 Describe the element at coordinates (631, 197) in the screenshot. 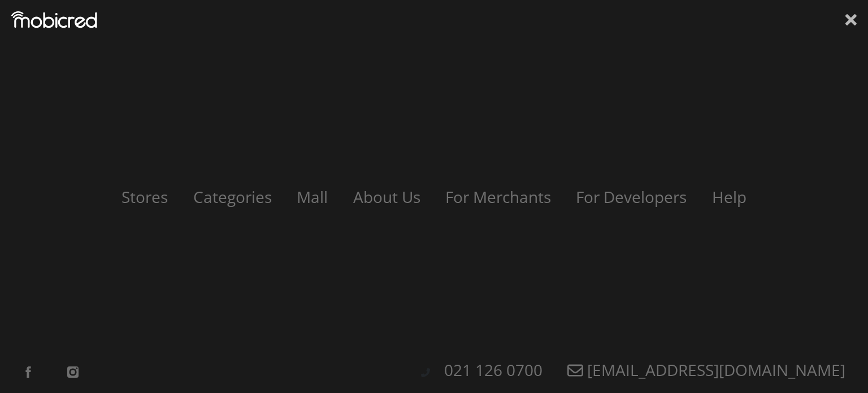

I see `a: For Developers` at that location.